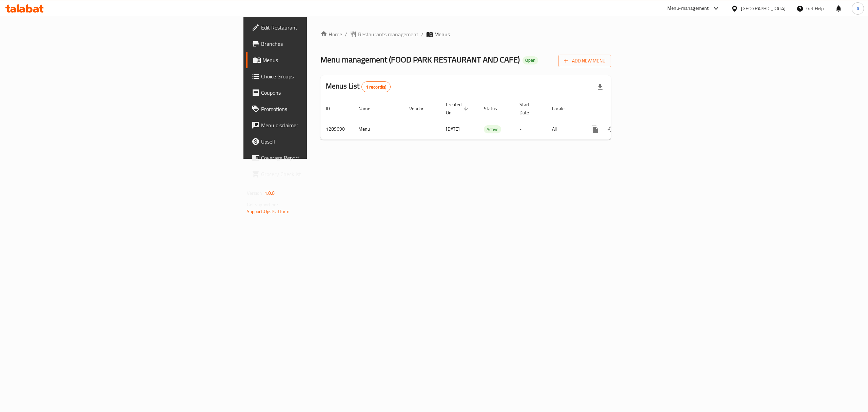  Describe the element at coordinates (322, 125) in the screenshot. I see `span: Menu disclaimer` at that location.